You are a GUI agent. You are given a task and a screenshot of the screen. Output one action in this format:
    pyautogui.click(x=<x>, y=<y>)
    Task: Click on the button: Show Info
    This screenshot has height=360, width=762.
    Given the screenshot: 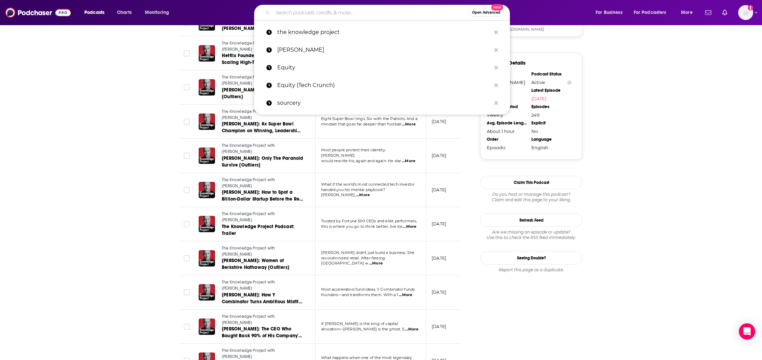 What is the action you would take?
    pyautogui.click(x=569, y=82)
    